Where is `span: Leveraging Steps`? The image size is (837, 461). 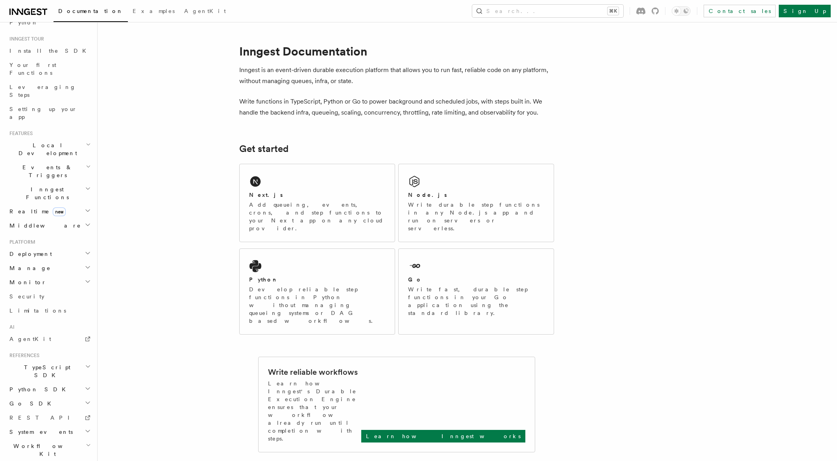
span: Leveraging Steps is located at coordinates (42, 91).